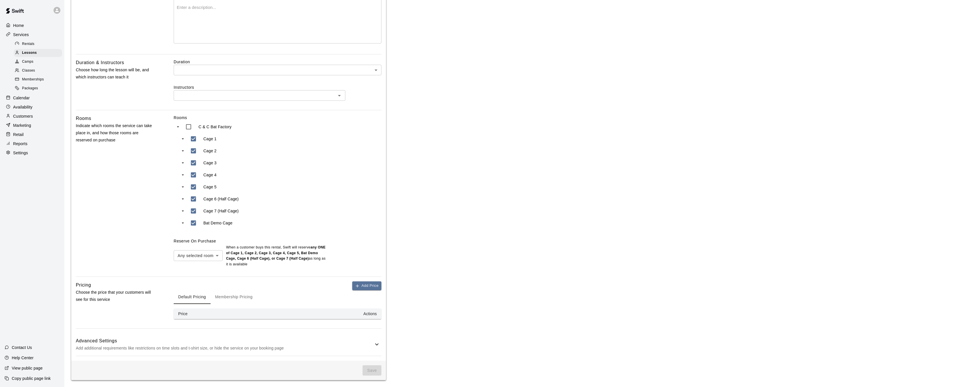 Image resolution: width=980 pixels, height=387 pixels. What do you see at coordinates (28, 71) in the screenshot?
I see `span: Classes` at bounding box center [28, 71].